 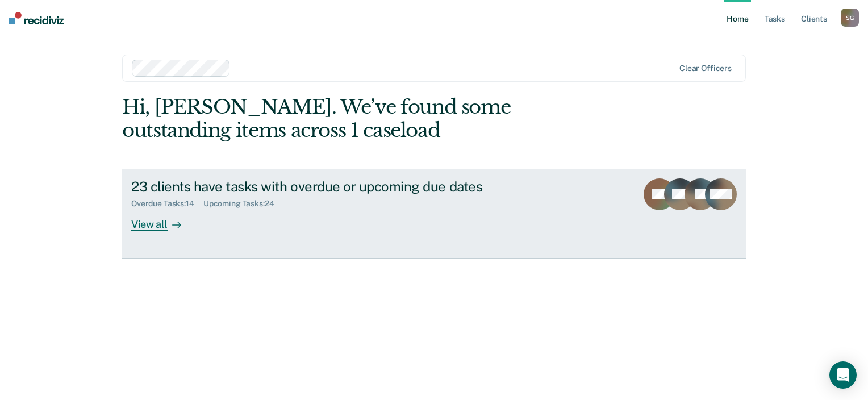 What do you see at coordinates (36, 18) in the screenshot?
I see `img: Recidiviz` at bounding box center [36, 18].